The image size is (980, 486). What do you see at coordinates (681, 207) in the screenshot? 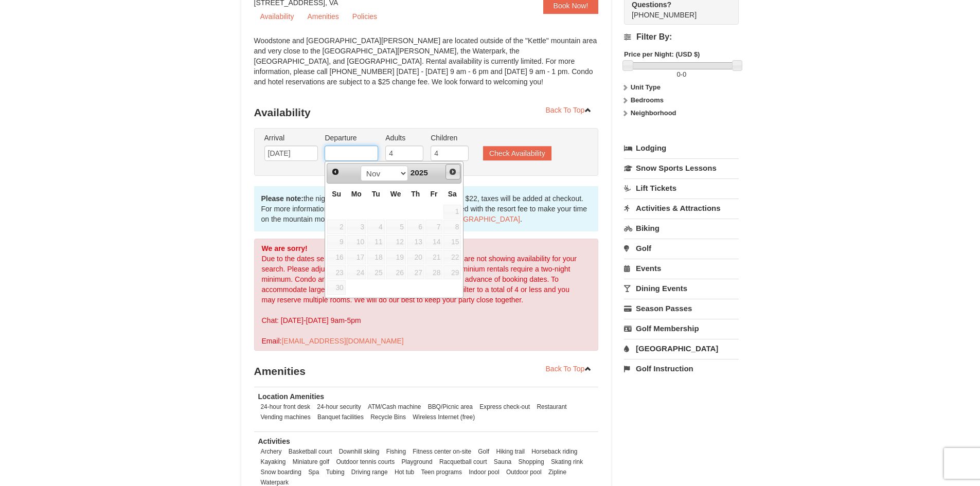
I see `a: Activities & Attractions` at bounding box center [681, 207].